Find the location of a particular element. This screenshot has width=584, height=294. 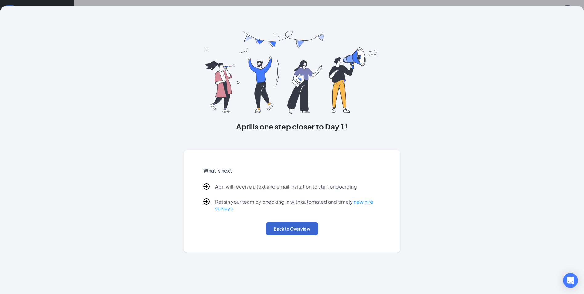

a: new hire surveys is located at coordinates (294, 205).